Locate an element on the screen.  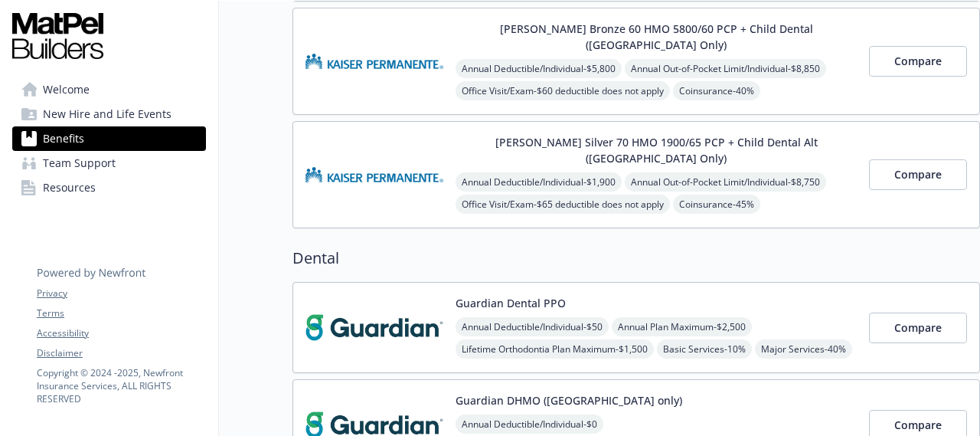
a: Welcome is located at coordinates (109, 90).